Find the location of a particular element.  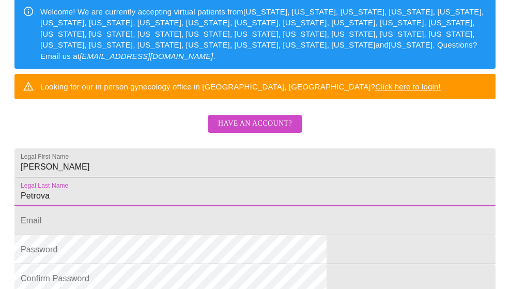

a: Have an account? is located at coordinates (255, 130).